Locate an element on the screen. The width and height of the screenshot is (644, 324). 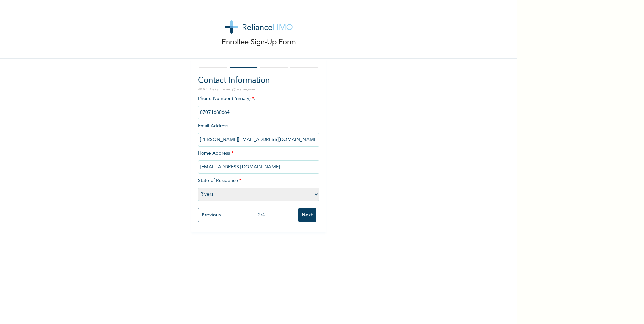
h2: Contact Information is located at coordinates (259, 81).